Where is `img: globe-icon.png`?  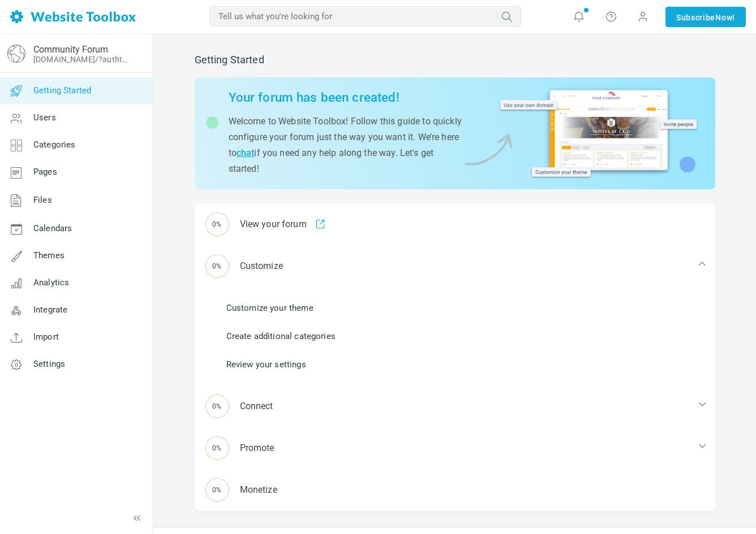
img: globe-icon.png is located at coordinates (17, 54).